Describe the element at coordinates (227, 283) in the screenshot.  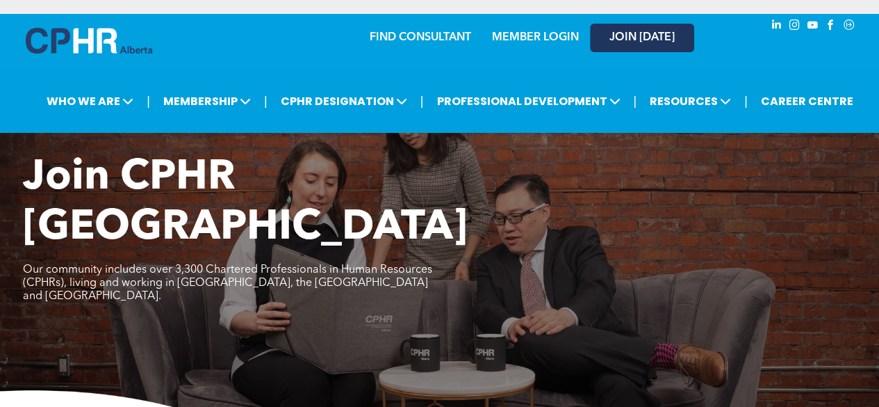
I see `span: Our community includes over 3,300 Chartered Professionals in Human Resources (CPHRs), living and ...` at that location.